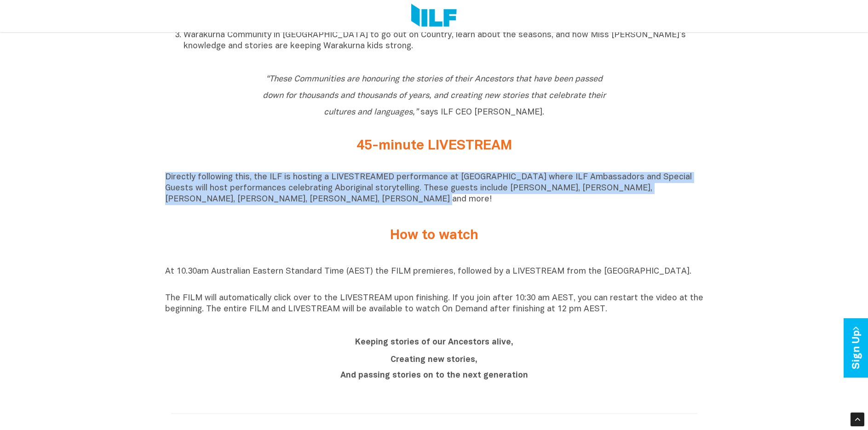 This screenshot has height=430, width=868. Describe the element at coordinates (434, 16) in the screenshot. I see `img: Logo` at that location.